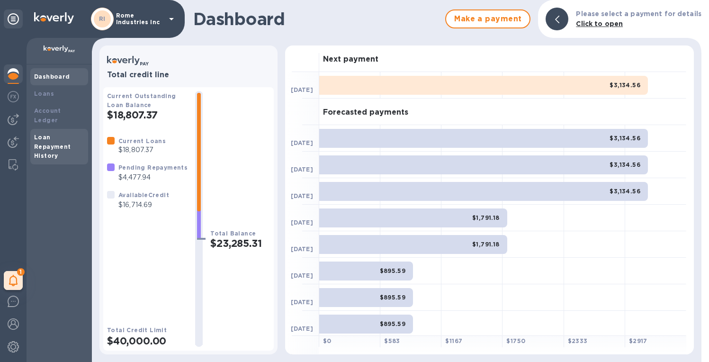 This screenshot has height=362, width=709. What do you see at coordinates (189, 75) in the screenshot?
I see `h3: Total credit line` at bounding box center [189, 75].